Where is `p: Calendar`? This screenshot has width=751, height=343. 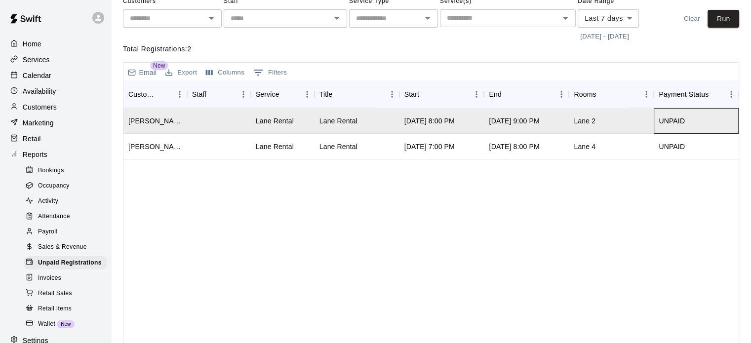
p: Calendar is located at coordinates (37, 76).